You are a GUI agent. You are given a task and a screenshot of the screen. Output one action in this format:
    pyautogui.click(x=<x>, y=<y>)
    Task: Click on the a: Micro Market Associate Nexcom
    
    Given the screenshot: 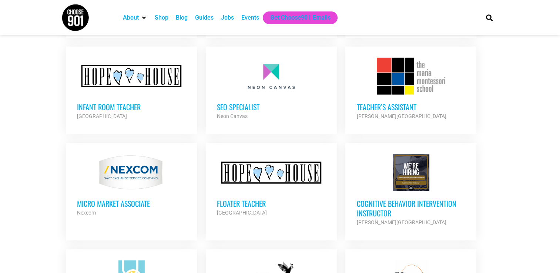 What is the action you would take?
    pyautogui.click(x=131, y=186)
    